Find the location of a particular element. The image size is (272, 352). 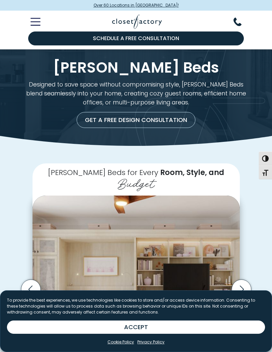

button: Toggle Mobile Menu is located at coordinates (31, 22).